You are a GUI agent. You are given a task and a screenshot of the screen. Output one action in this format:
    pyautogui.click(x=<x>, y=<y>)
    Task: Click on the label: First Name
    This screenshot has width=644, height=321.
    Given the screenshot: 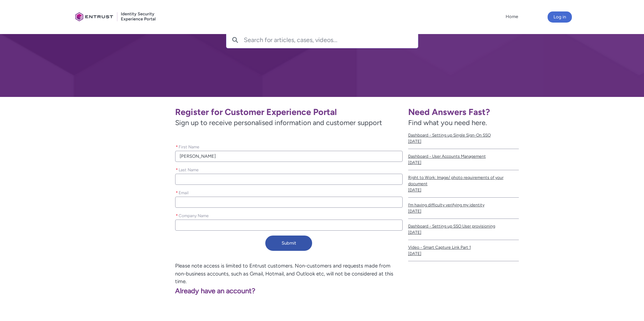 What is the action you would take?
    pyautogui.click(x=189, y=146)
    